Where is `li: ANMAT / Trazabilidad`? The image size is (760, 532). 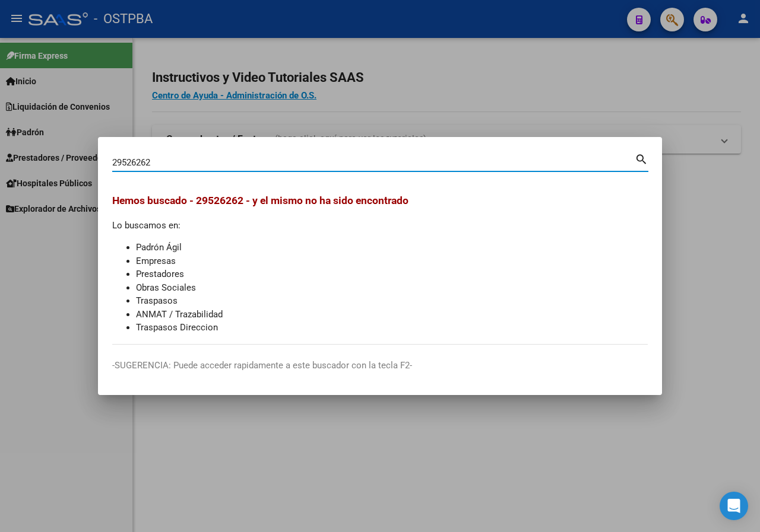 li: ANMAT / Trazabilidad is located at coordinates (392, 314).